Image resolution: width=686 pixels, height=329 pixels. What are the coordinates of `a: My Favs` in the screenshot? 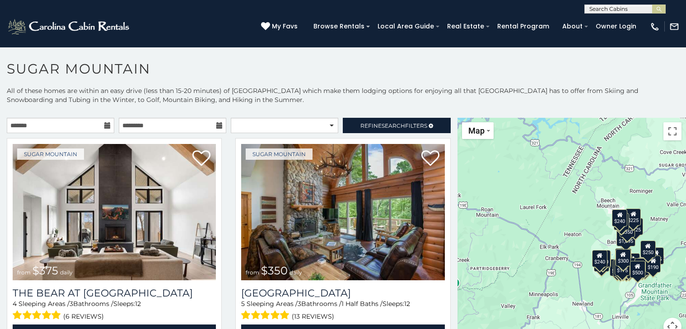 It's located at (280, 27).